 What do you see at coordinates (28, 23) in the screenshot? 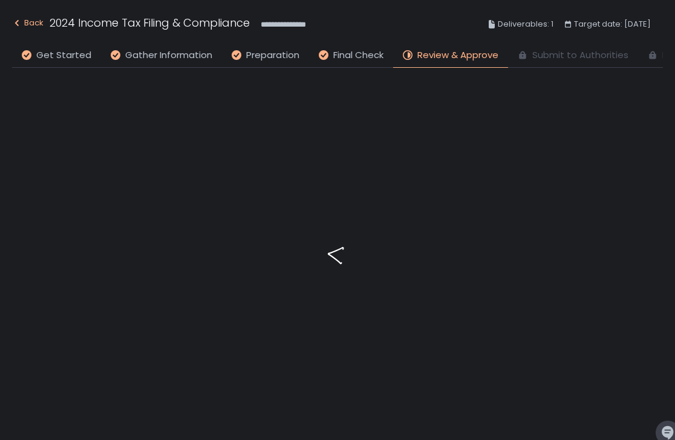
I see `div: Back` at bounding box center [28, 23].